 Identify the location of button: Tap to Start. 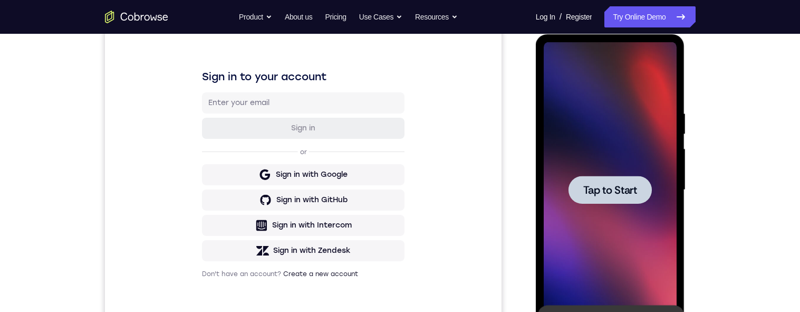
(74, 155).